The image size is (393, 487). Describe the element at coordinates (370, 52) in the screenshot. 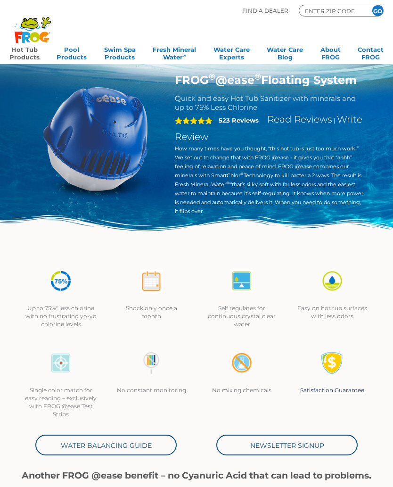

I see `a: ContactFROG` at that location.